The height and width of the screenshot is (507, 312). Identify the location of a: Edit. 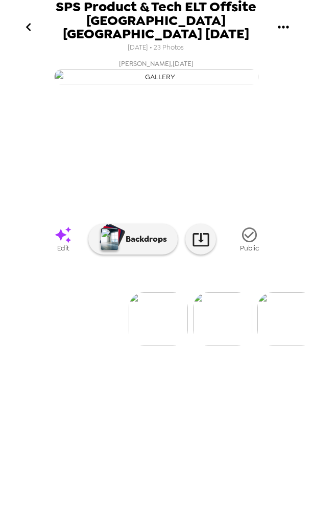
(63, 239).